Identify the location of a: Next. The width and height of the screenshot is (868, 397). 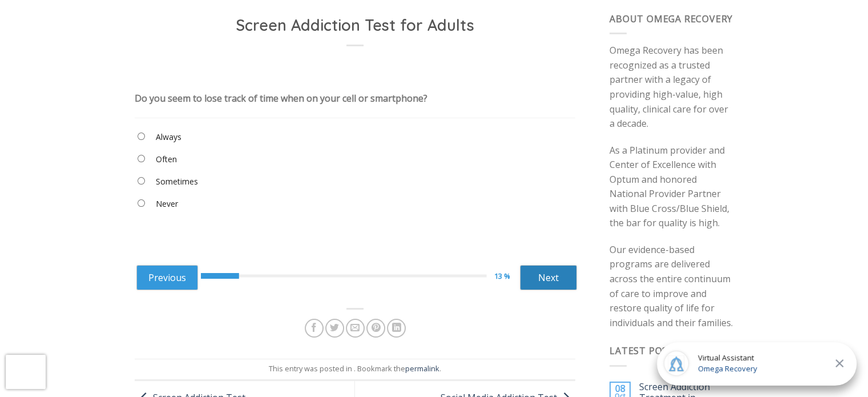
(549, 278).